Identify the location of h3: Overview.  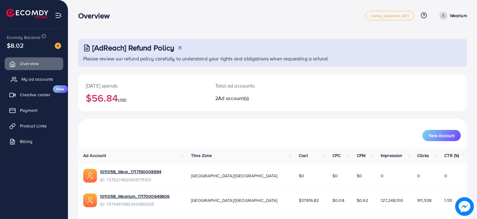
(96, 16).